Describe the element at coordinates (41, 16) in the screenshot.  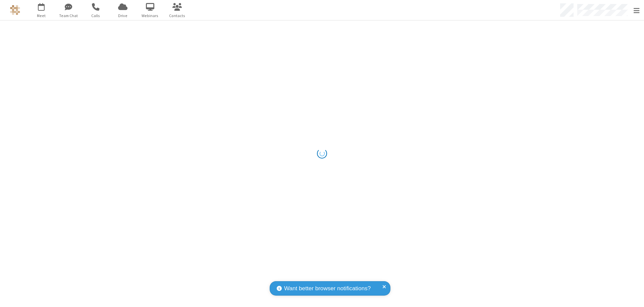
I see `span: Meet` at that location.